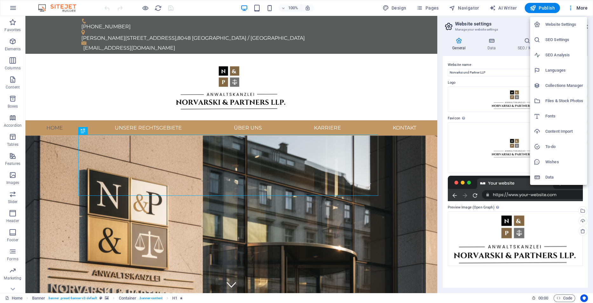 Image resolution: width=593 pixels, height=303 pixels. Describe the element at coordinates (564, 131) in the screenshot. I see `h6: Content Import` at that location.